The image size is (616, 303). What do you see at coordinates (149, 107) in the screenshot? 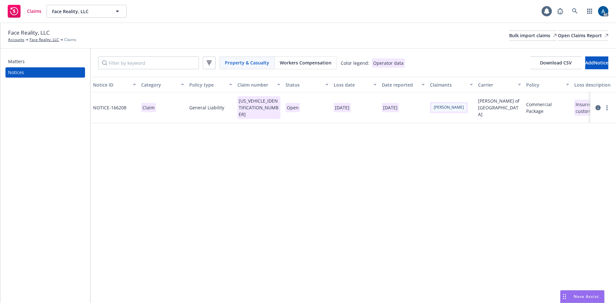
I see `p: Claim` at bounding box center [149, 107].